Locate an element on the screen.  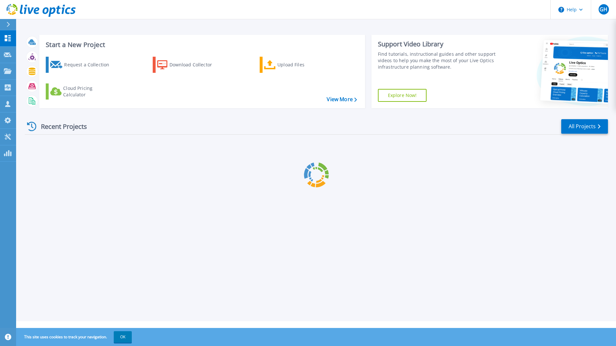
div: Upload Files is located at coordinates (303, 65).